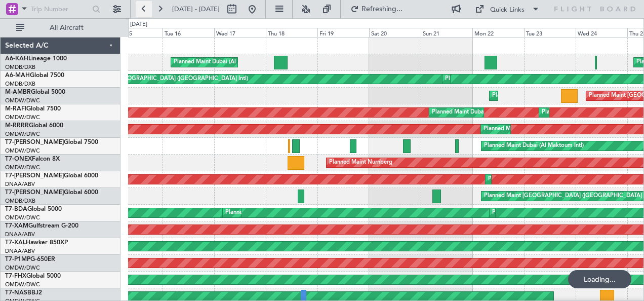 This screenshot has height=301, width=644. What do you see at coordinates (15, 243) in the screenshot?
I see `span: T7-XAL` at bounding box center [15, 243].